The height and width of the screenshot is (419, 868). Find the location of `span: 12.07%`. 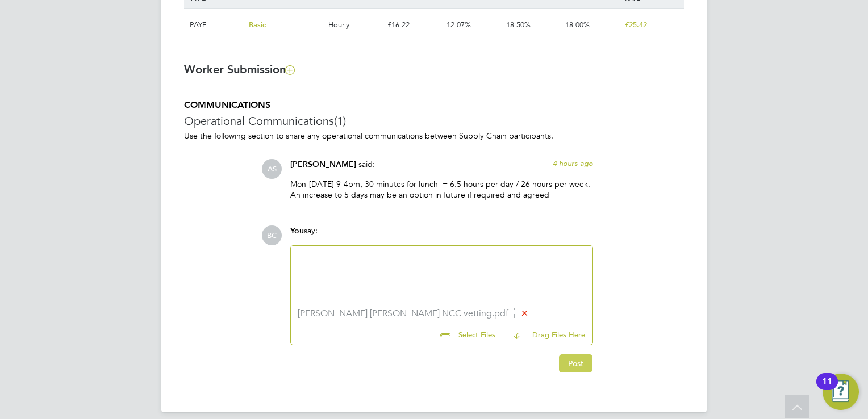

span: 12.07% is located at coordinates (458, 24).